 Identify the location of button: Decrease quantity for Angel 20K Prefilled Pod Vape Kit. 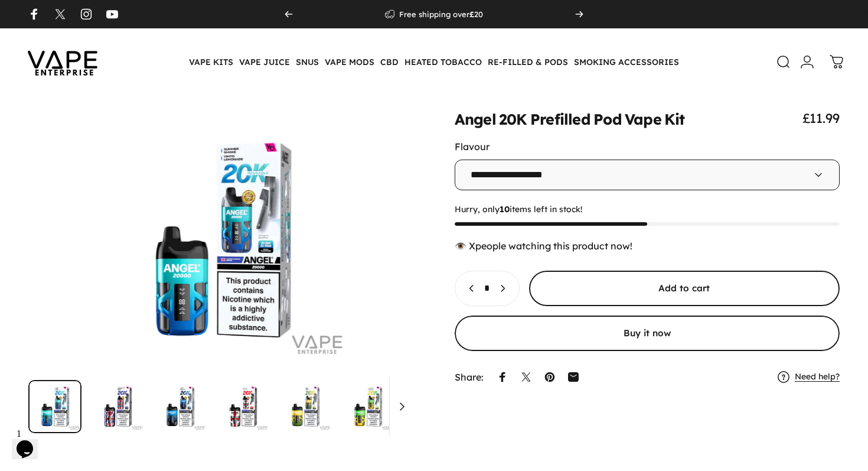
(469, 288).